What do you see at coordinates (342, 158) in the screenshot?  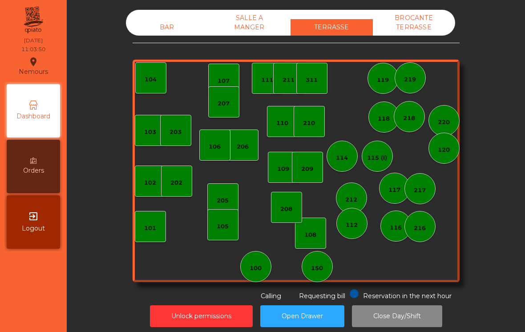 I see `div: 114` at bounding box center [342, 158].